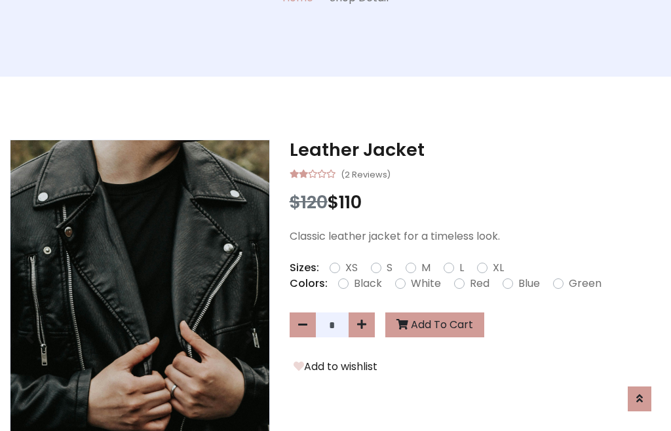 This screenshot has height=431, width=671. What do you see at coordinates (480, 284) in the screenshot?
I see `label: Red` at bounding box center [480, 284].